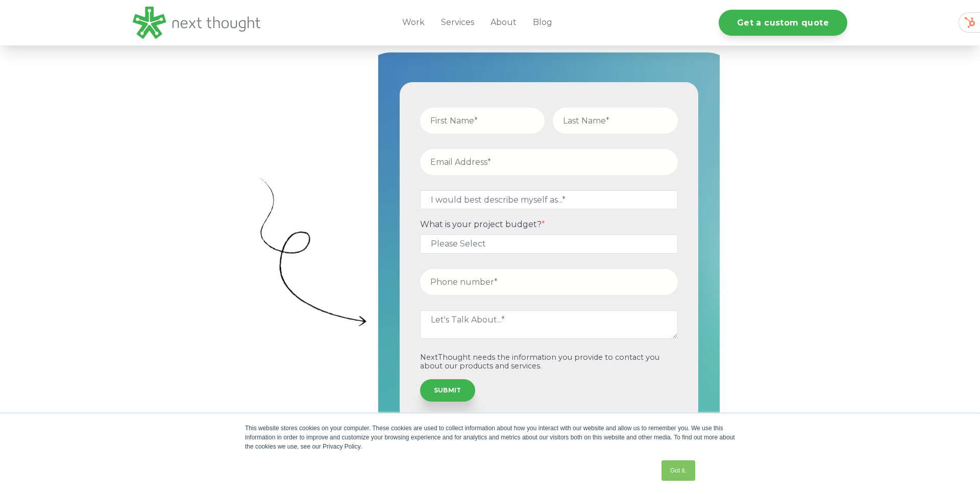 The width and height of the screenshot is (980, 494). I want to click on input: First Name*, so click(482, 121).